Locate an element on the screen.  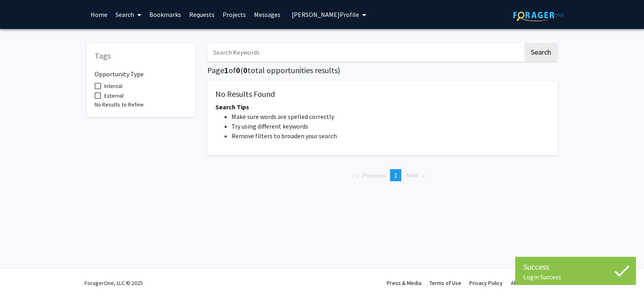
a: About is located at coordinates (518, 283).